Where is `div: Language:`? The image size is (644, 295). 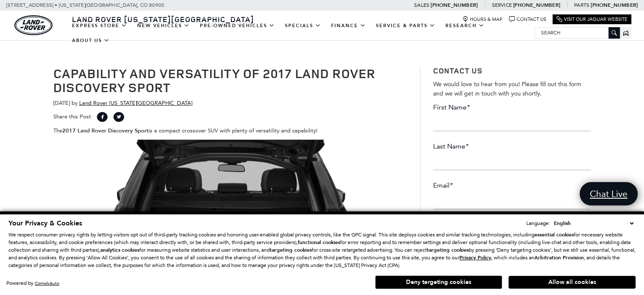
div: Language: is located at coordinates (538, 223).